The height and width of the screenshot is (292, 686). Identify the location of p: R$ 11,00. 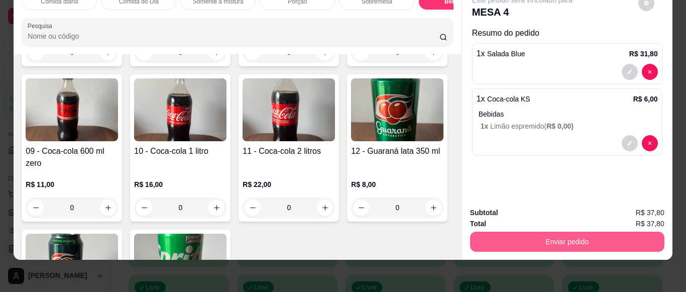
(72, 184).